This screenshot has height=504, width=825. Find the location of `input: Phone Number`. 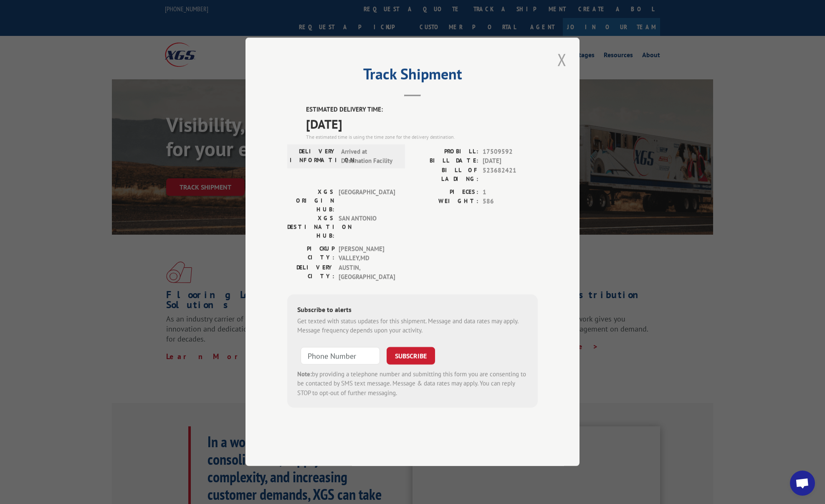

input: Phone Number is located at coordinates (340, 356).